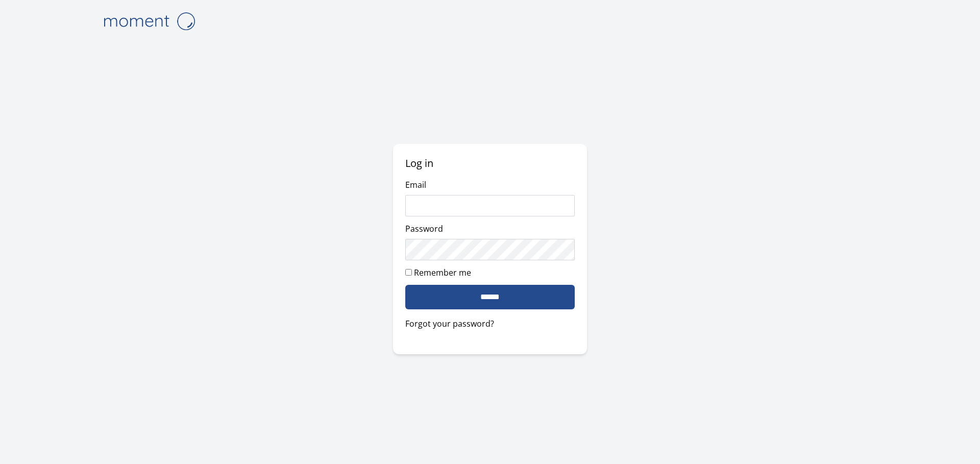  What do you see at coordinates (443, 272) in the screenshot?
I see `label: Remember me` at bounding box center [443, 272].